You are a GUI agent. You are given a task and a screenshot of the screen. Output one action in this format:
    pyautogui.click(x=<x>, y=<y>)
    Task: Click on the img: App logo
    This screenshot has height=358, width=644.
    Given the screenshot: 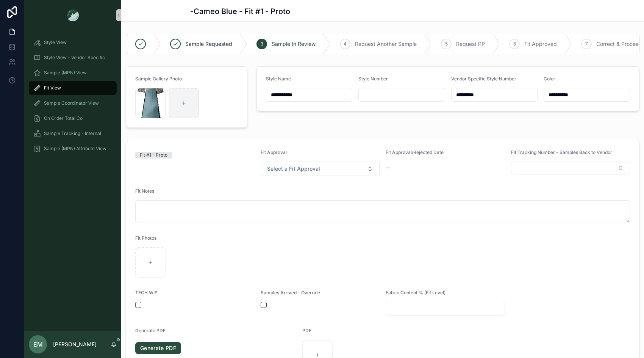 What is the action you would take?
    pyautogui.click(x=73, y=15)
    